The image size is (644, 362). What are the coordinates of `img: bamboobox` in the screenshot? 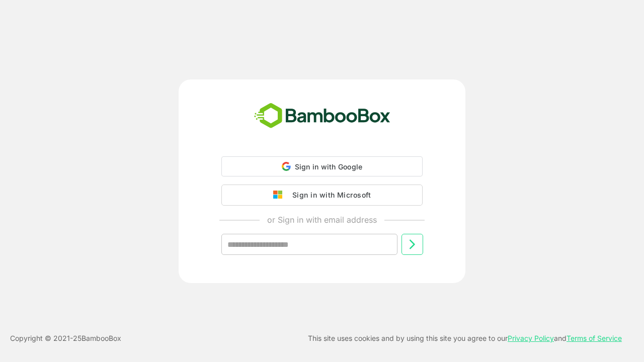 It's located at (322, 116).